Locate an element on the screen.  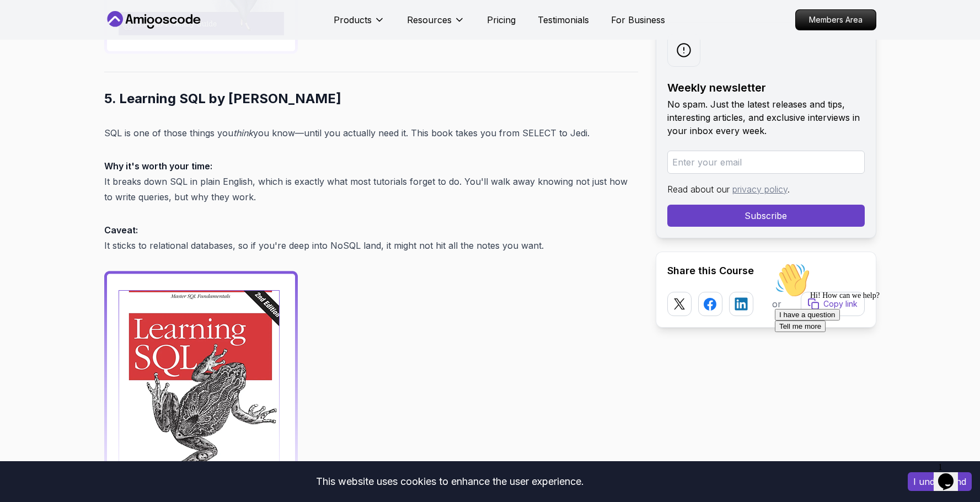
a: Members Area is located at coordinates (835, 20).